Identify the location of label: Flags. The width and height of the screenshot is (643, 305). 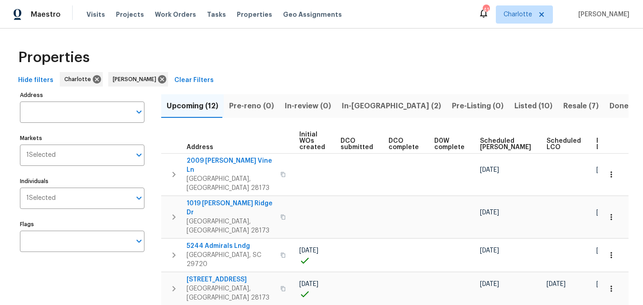
(82, 224).